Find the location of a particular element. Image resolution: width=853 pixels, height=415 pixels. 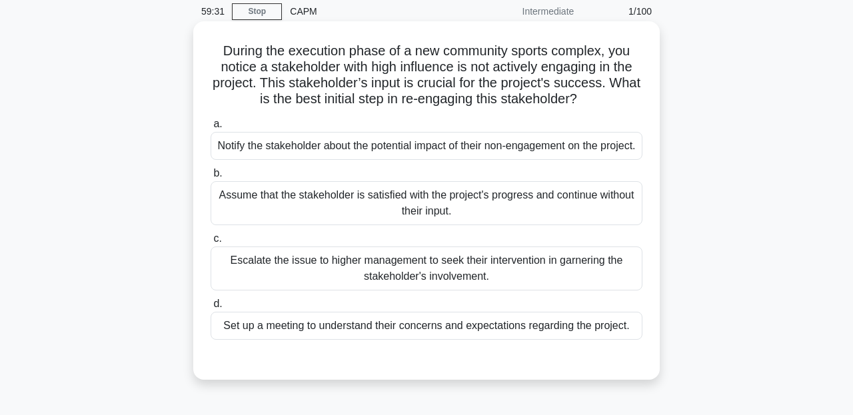

div: Notify the stakeholder about the potential impact of their non-engagement on the project. is located at coordinates (426, 146).